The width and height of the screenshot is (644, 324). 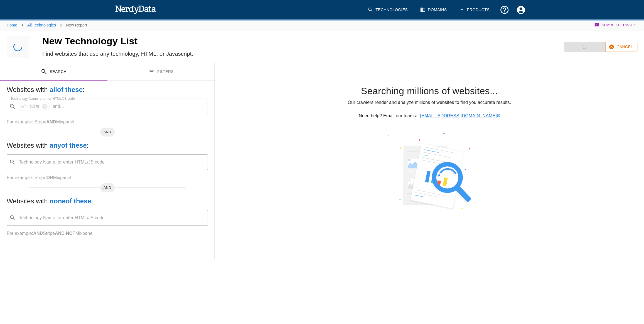 What do you see at coordinates (621, 47) in the screenshot?
I see `button: Cancel` at bounding box center [621, 47].